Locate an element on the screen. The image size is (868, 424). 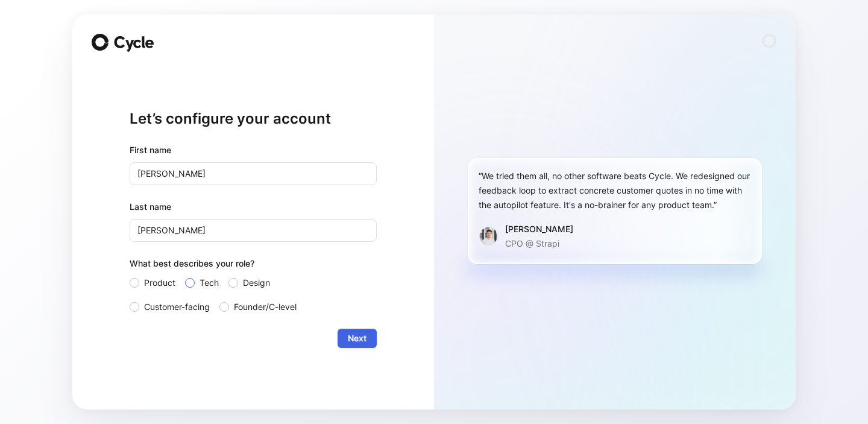
div: “We tried them all, no other software beats Cycle. We redesigned our feedback loop to extract con... is located at coordinates (615, 191).